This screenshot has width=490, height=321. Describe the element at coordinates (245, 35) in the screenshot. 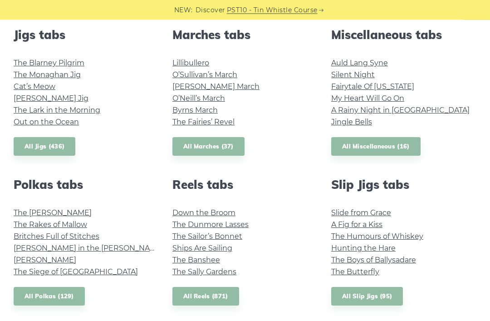

I see `h2: Marches tabs` at that location.